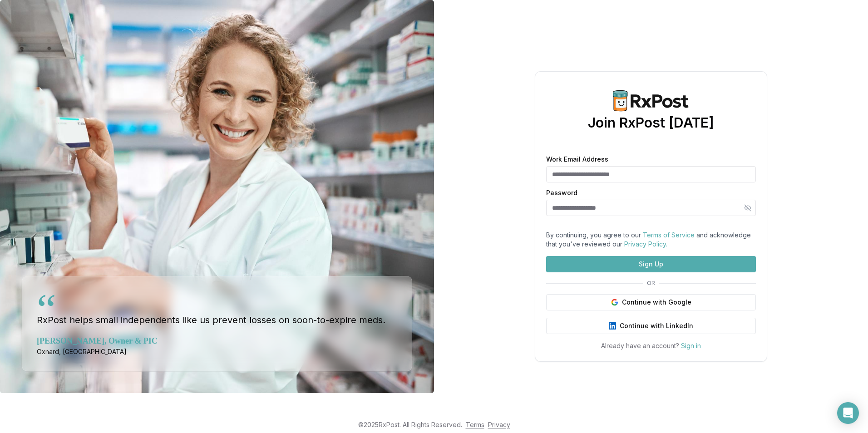  I want to click on a: Sign in, so click(691, 345).